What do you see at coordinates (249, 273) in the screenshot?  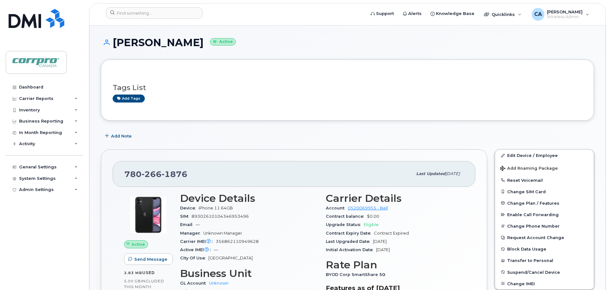 I see `h3: Business Unit` at bounding box center [249, 273].